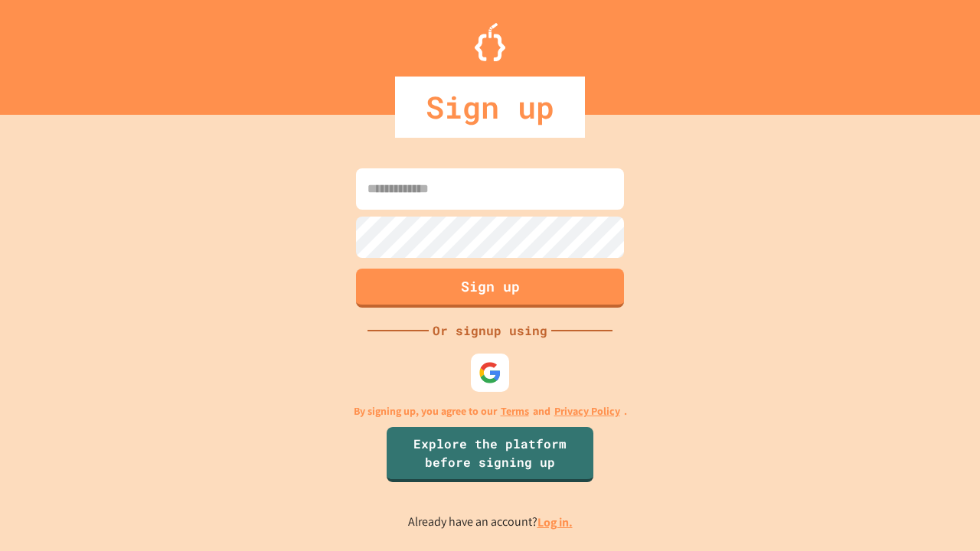 The height and width of the screenshot is (551, 980). Describe the element at coordinates (490, 455) in the screenshot. I see `a: Explore the platform before signing up` at that location.